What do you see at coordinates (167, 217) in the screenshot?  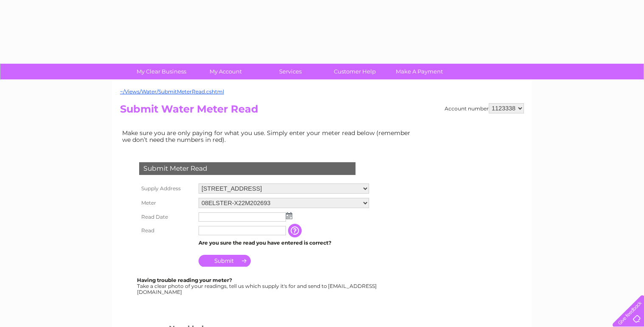 I see `th: Read Date` at bounding box center [167, 217].